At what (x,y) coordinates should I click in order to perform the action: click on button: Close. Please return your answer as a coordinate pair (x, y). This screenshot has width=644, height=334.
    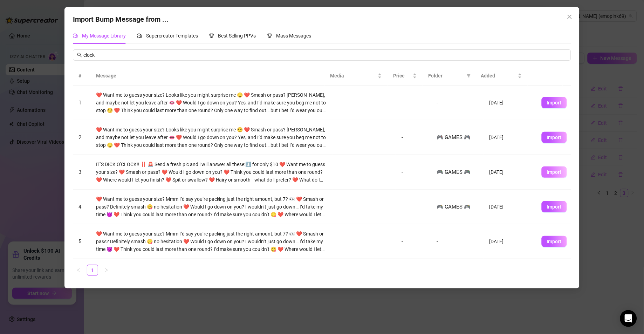
    Looking at the image, I should click on (570, 17).